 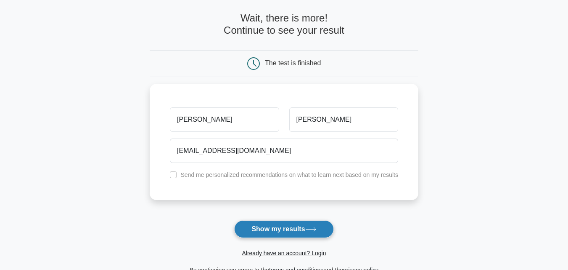 What do you see at coordinates (289, 175) in the screenshot?
I see `label: Send me personalized recommendations on what to learn next based on my results` at bounding box center [289, 175].